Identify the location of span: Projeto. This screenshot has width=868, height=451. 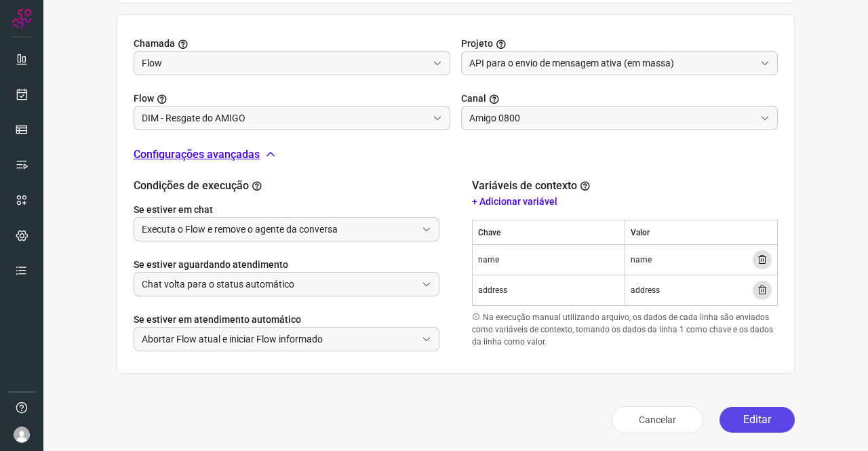
(477, 43).